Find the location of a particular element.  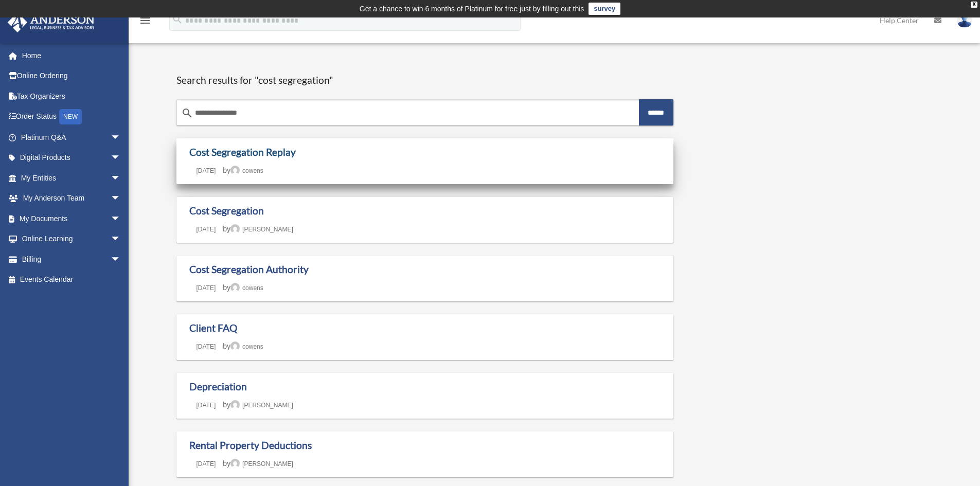

a: Platinum Q&Aarrow_drop_down is located at coordinates (72, 137).